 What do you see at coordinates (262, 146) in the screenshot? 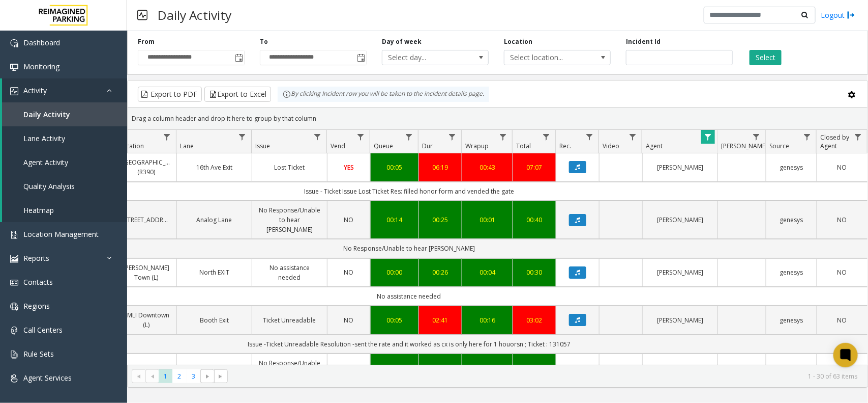
I see `span: Issue` at bounding box center [262, 146].